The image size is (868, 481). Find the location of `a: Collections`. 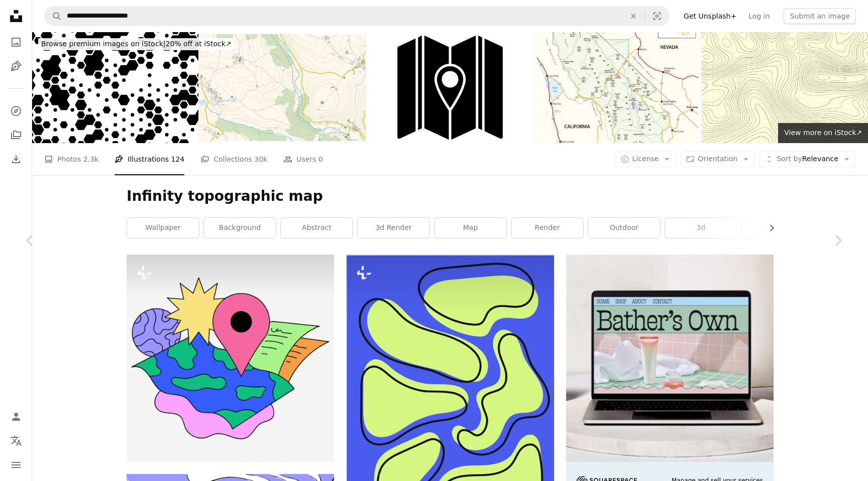

a: Collections is located at coordinates (16, 135).